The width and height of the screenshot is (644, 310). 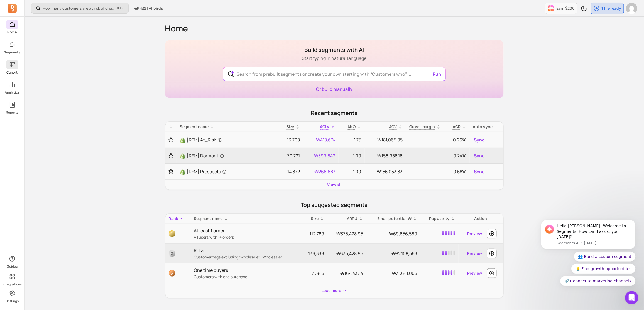 I want to click on span: 71,945, so click(x=317, y=274).